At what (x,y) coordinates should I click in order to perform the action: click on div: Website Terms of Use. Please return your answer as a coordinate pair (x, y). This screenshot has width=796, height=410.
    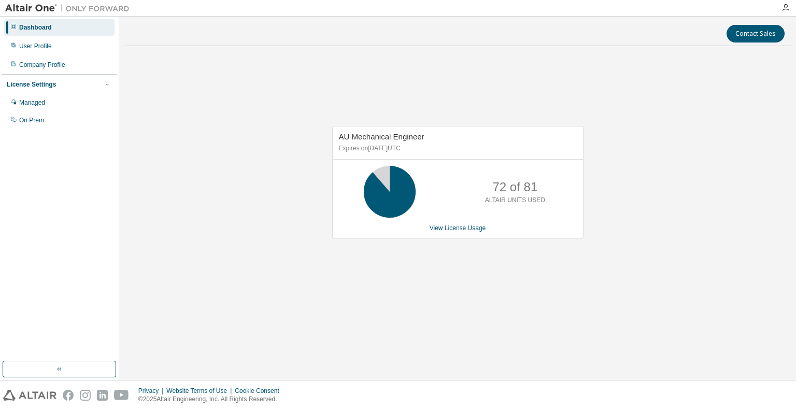
    Looking at the image, I should click on (200, 391).